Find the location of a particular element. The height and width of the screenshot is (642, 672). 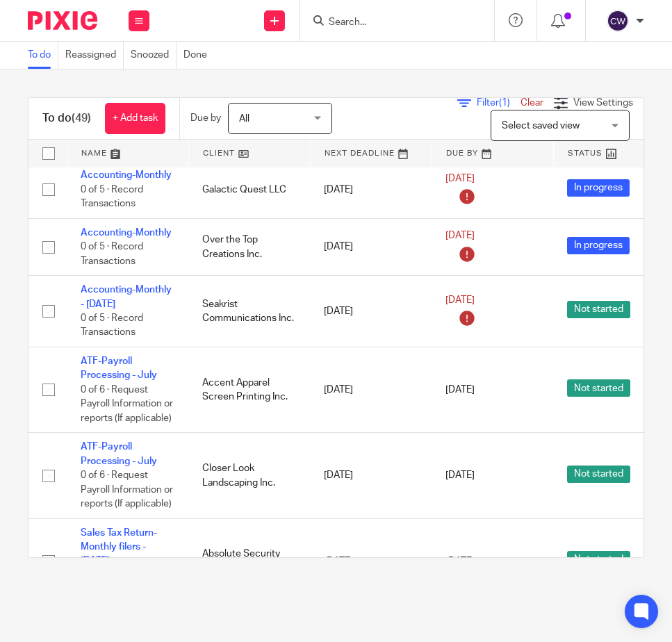

td: Over the Top Creations Inc. is located at coordinates (249, 247).